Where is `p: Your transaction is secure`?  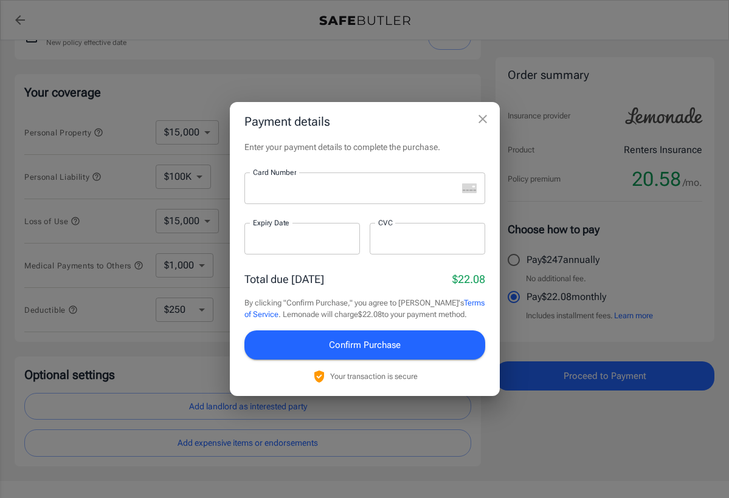 p: Your transaction is secure is located at coordinates (374, 376).